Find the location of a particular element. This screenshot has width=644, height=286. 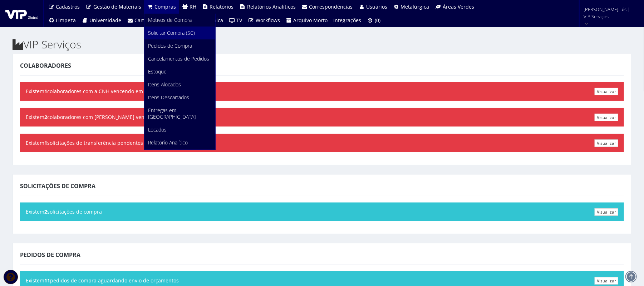

span: Metalúrgica is located at coordinates (415, 7).